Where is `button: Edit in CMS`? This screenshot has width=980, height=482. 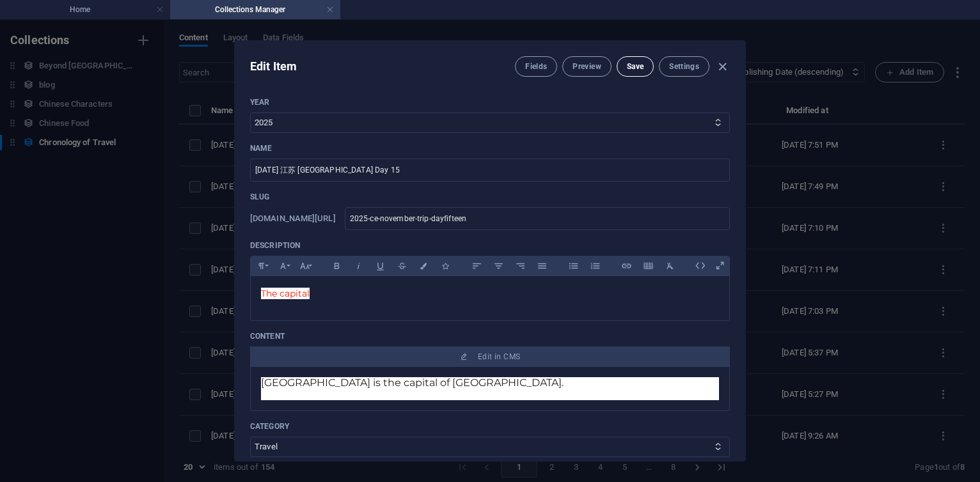
button: Edit in CMS is located at coordinates (490, 356).